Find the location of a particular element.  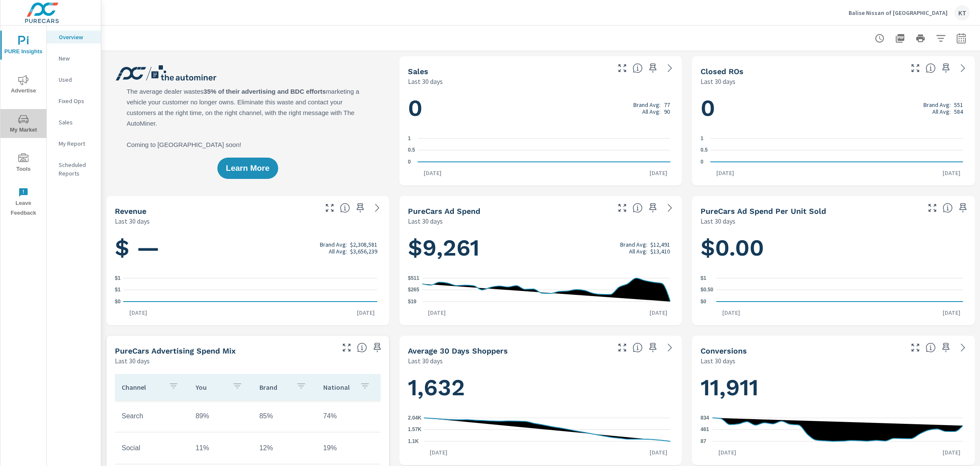

td: 85% is located at coordinates (285, 416).